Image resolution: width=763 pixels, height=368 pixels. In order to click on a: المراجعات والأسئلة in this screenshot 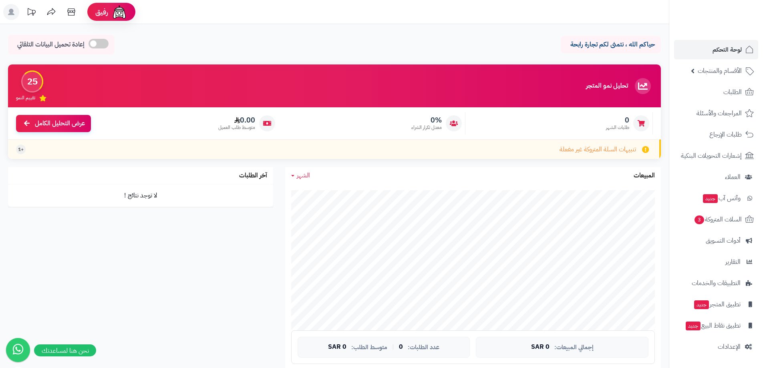, I will do `click(716, 113)`.